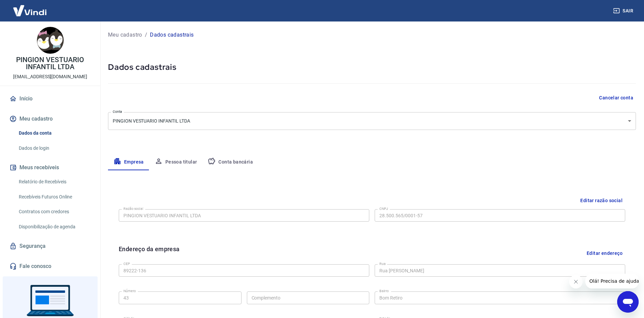 This screenshot has height=318, width=644. Describe the element at coordinates (230, 162) in the screenshot. I see `button: Conta bancária` at that location.